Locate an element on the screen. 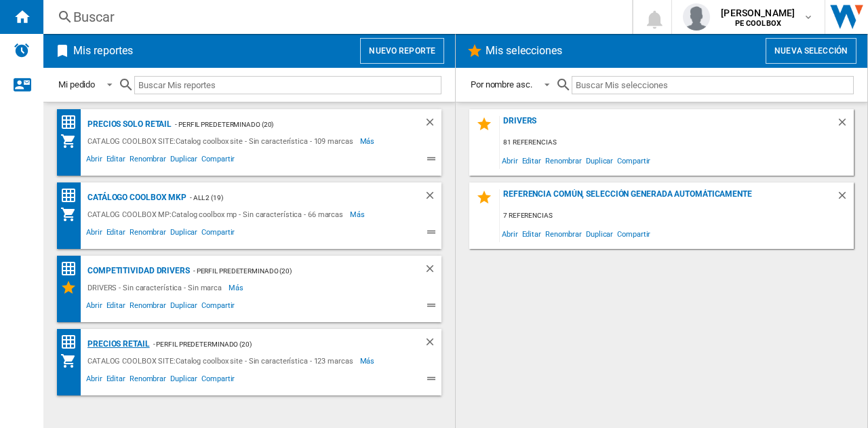  div: Referencia común, selección generada automáticamente is located at coordinates (668, 198).